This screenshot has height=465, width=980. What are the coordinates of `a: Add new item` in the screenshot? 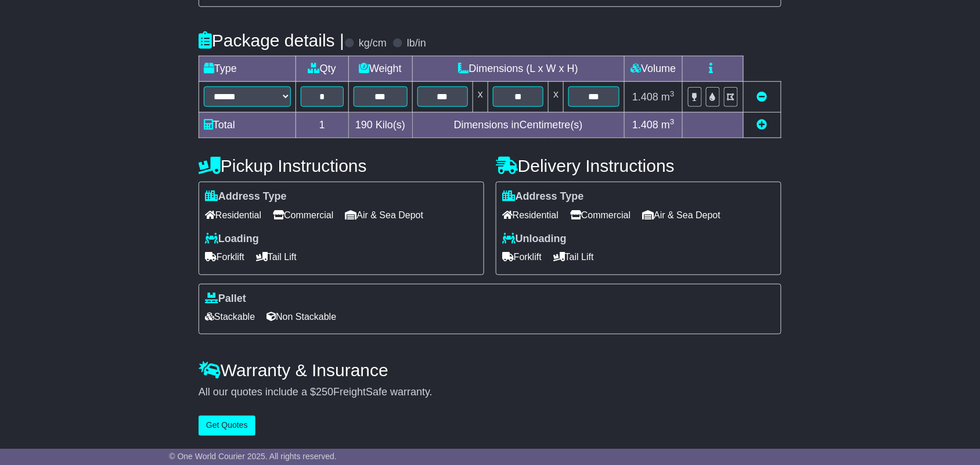 It's located at (763, 125).